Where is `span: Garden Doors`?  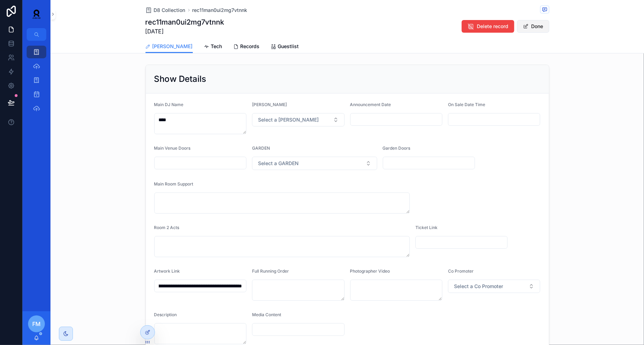
span: Garden Doors is located at coordinates (396, 148).